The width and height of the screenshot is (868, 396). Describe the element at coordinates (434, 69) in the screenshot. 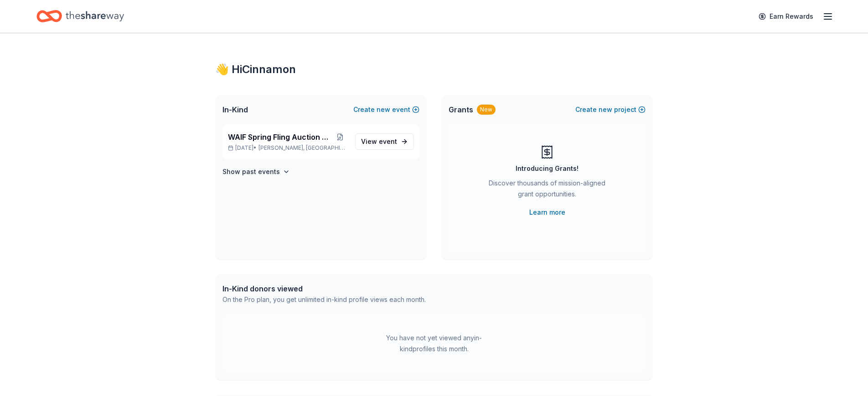

I see `div: 👋 Hi Cinnamon` at that location.